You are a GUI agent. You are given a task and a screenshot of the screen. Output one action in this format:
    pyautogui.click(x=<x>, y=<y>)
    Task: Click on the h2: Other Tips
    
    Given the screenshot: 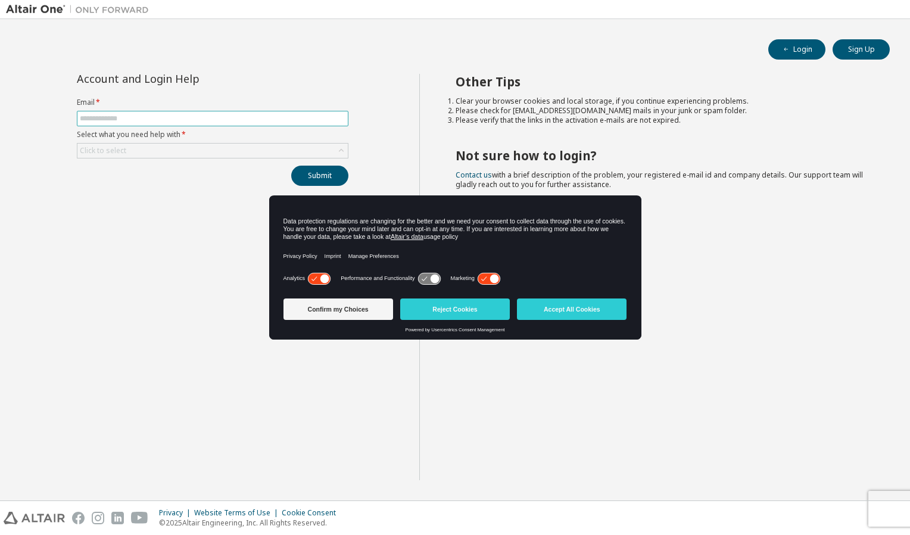 What is the action you would take?
    pyautogui.click(x=662, y=82)
    